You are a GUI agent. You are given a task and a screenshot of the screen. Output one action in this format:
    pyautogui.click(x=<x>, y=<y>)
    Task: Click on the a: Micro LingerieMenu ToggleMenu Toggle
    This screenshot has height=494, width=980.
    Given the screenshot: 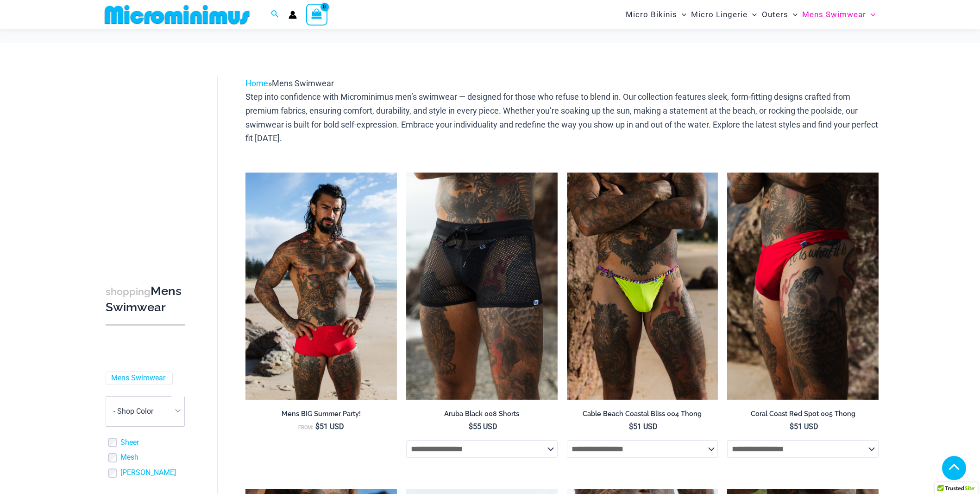 What is the action you would take?
    pyautogui.click(x=724, y=15)
    